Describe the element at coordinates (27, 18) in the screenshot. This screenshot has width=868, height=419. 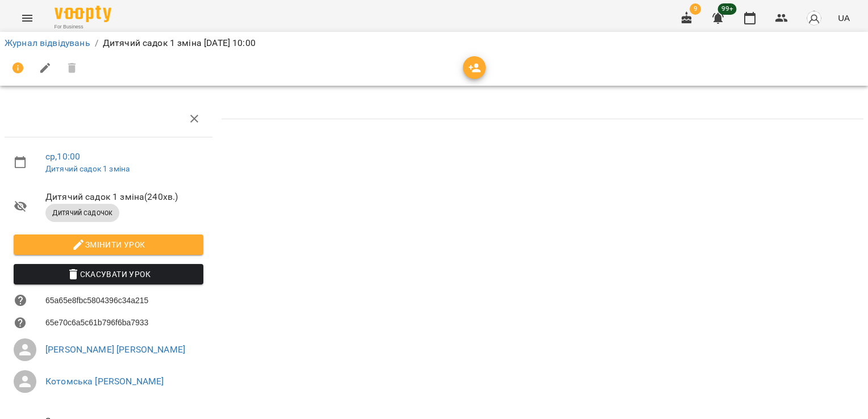
I see `button: Menu` at that location.